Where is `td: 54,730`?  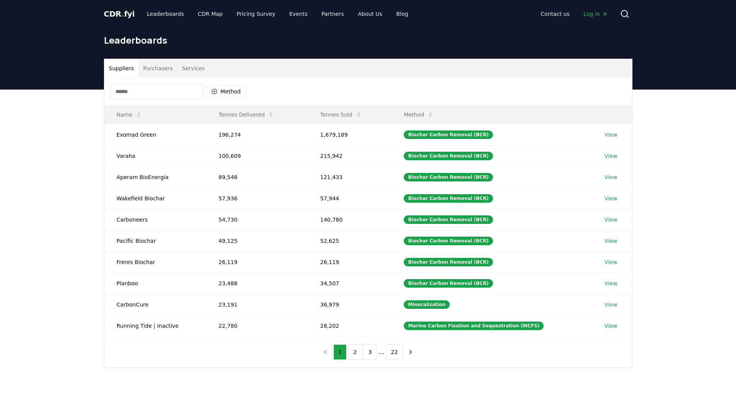
td: 54,730 is located at coordinates (257, 220).